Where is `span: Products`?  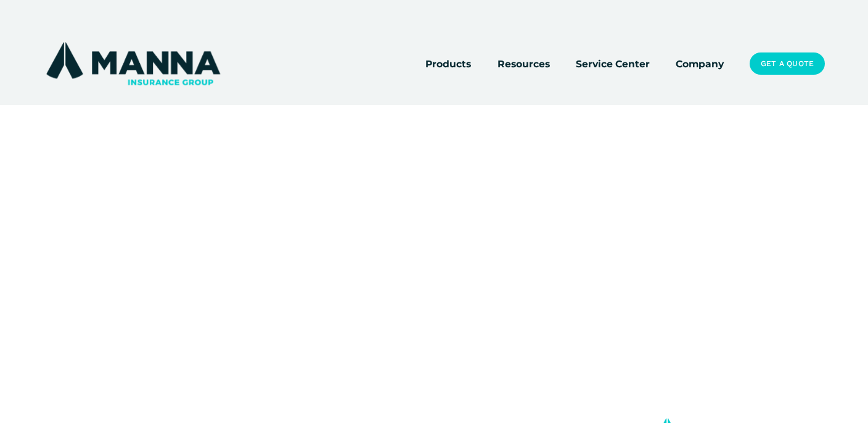
span: Products is located at coordinates (448, 64).